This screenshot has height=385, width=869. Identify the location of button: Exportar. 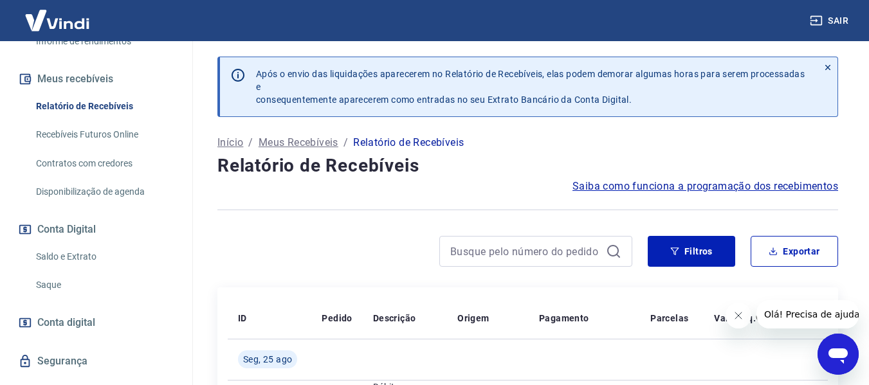
(795, 252).